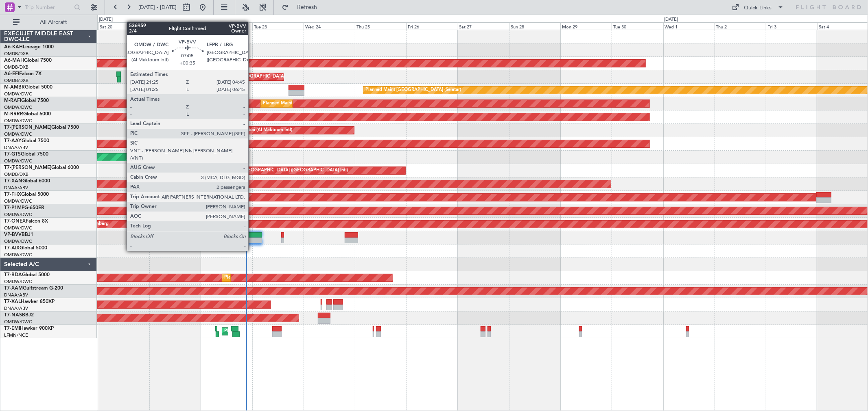  Describe the element at coordinates (15, 208) in the screenshot. I see `span: T7-P1MP` at that location.